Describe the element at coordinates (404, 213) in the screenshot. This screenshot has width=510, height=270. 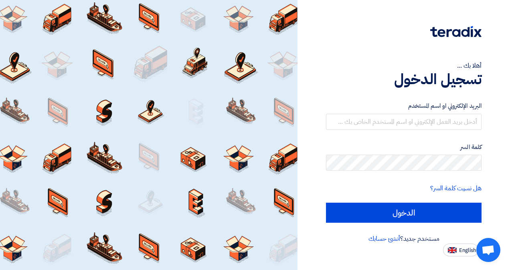
I see `input: الدخول` at that location.